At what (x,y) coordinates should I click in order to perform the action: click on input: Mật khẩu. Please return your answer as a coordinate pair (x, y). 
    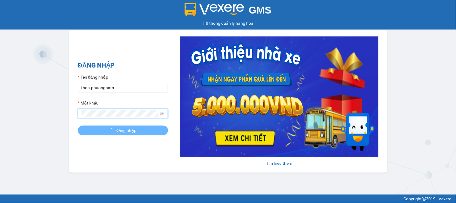
    Looking at the image, I should click on (120, 113).